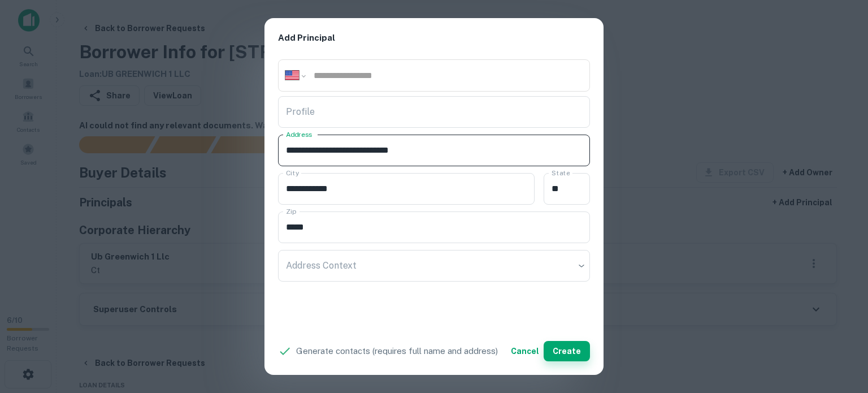  Describe the element at coordinates (396, 351) in the screenshot. I see `p: Generate contacts (requires full name and address)` at that location.